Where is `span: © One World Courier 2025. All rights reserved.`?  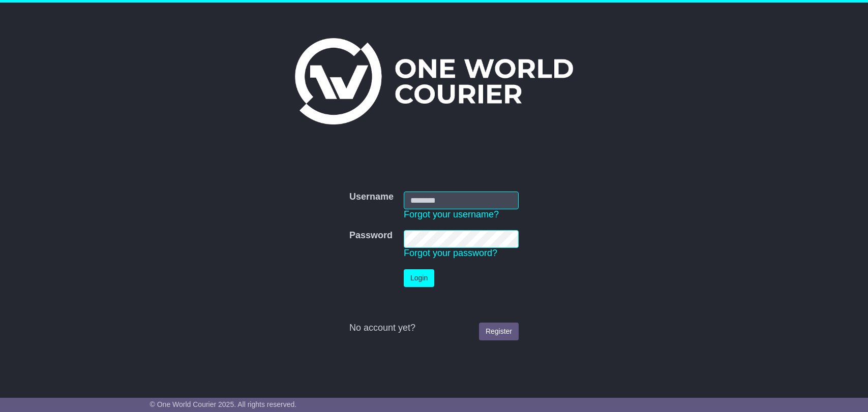
span: © One World Courier 2025. All rights reserved. is located at coordinates (223, 404).